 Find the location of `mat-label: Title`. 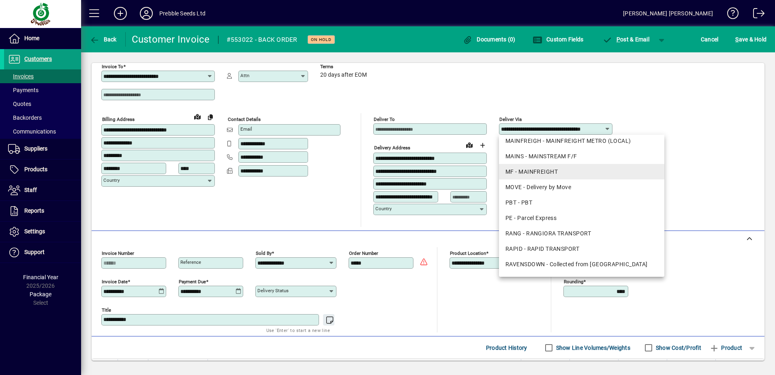

mat-label: Title is located at coordinates (106, 310).